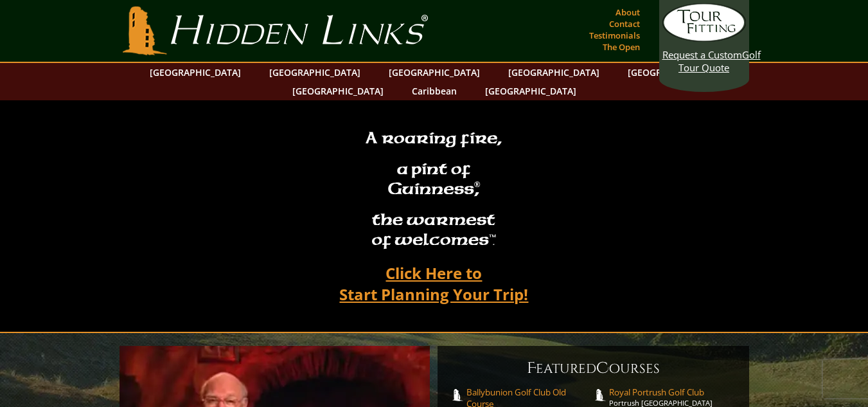 The image size is (868, 407). What do you see at coordinates (434, 283) in the screenshot?
I see `a: Click Here toStart Planning Your Trip!` at bounding box center [434, 283].